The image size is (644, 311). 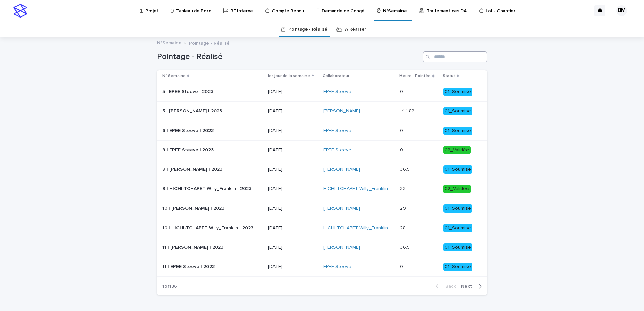 I want to click on button: Next, so click(x=473, y=287).